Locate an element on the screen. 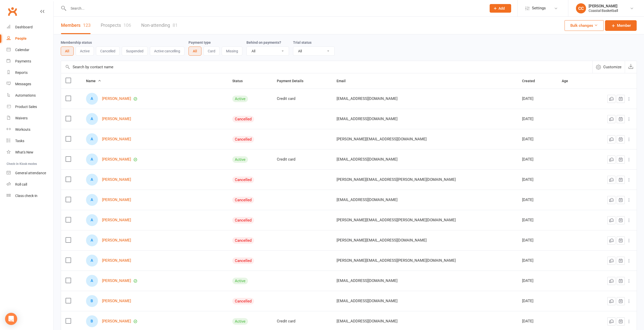 This screenshot has width=644, height=330. a: Roll call is located at coordinates (30, 184).